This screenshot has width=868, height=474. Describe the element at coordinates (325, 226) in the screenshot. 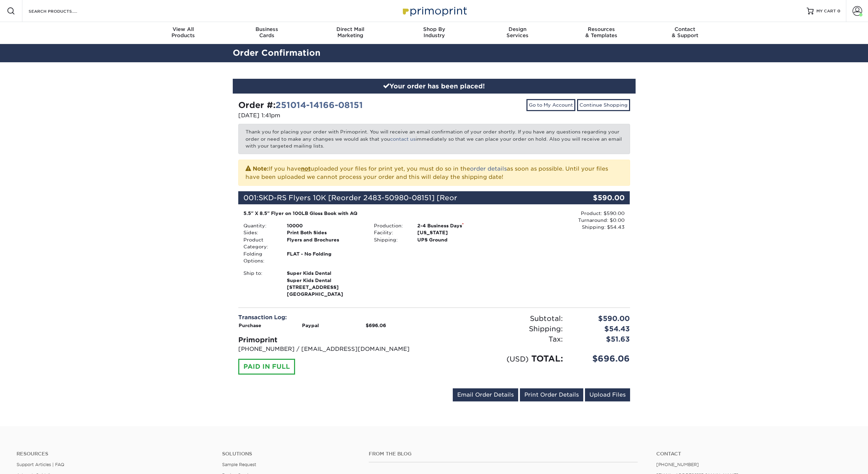

I see `div: 10000` at that location.